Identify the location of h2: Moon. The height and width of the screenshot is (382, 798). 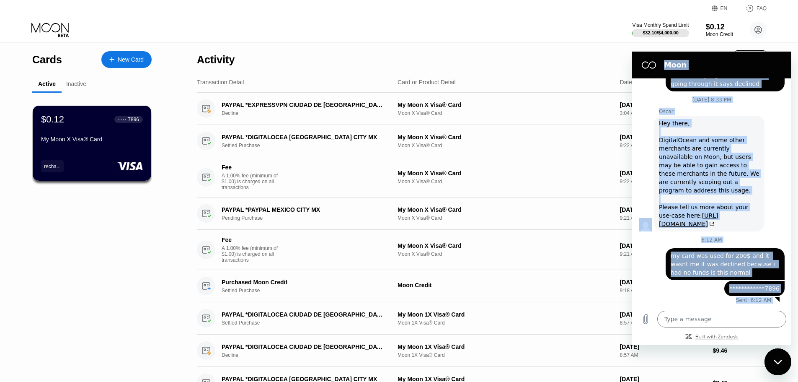
(91, 13).